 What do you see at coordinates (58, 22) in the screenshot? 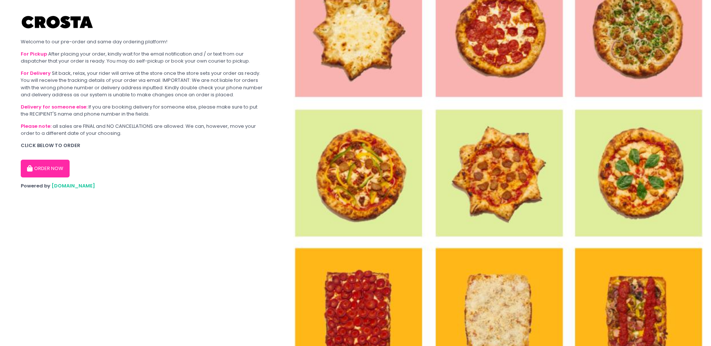
I see `img: Crosta Pizzeria` at bounding box center [58, 22].